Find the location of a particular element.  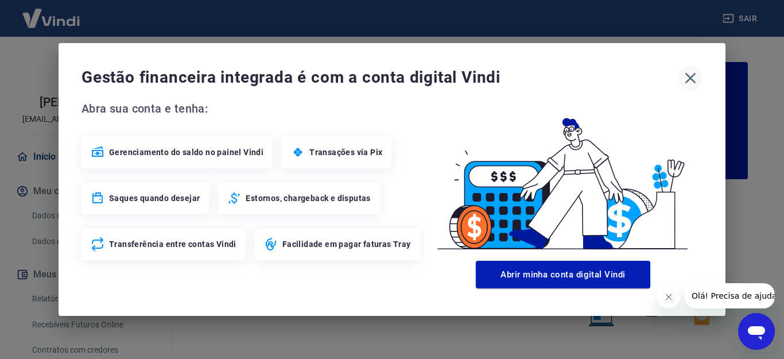

img: Good Billing is located at coordinates (563, 177).